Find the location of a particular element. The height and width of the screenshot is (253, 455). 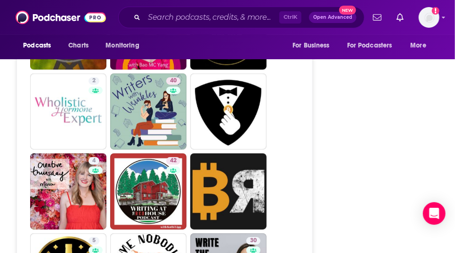

span: Ctrl K is located at coordinates (290, 17).